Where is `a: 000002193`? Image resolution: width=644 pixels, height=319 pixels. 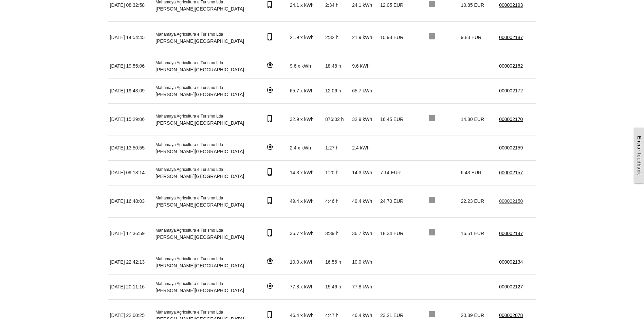
a: 000002193 is located at coordinates (511, 5).